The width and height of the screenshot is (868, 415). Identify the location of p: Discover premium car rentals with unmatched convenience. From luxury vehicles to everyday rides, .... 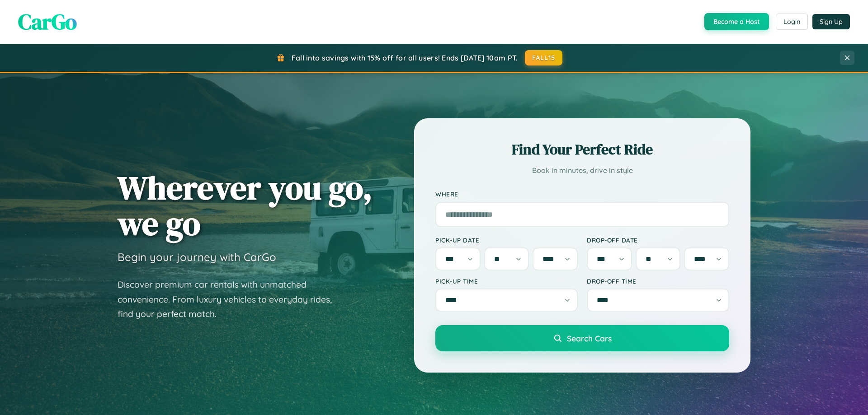
(230, 299).